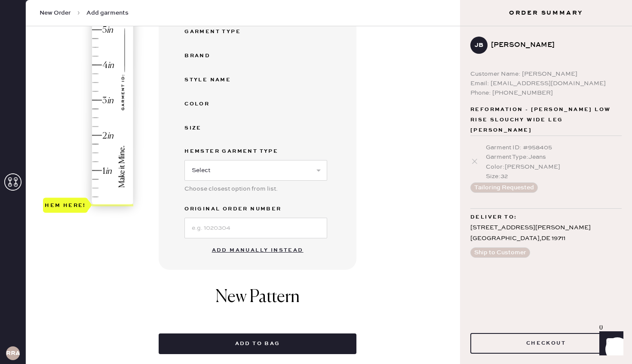 This screenshot has height=364, width=632. Describe the element at coordinates (256, 228) in the screenshot. I see `input: e.g. 1020304` at that location.